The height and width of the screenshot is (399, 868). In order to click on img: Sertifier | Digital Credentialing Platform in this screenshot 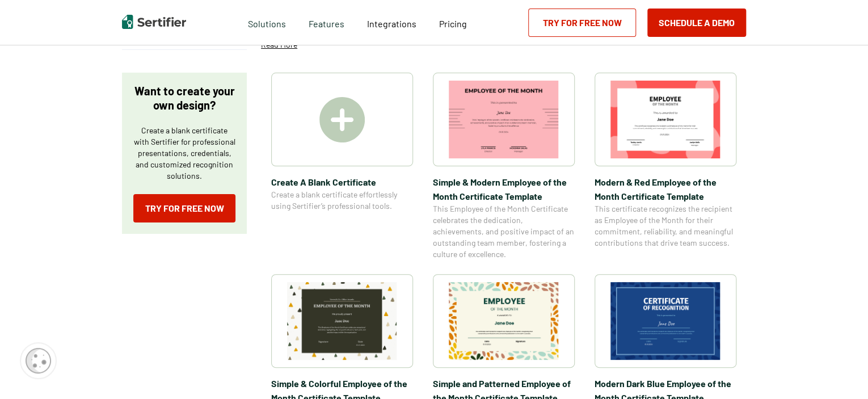, I will do `click(154, 22)`.